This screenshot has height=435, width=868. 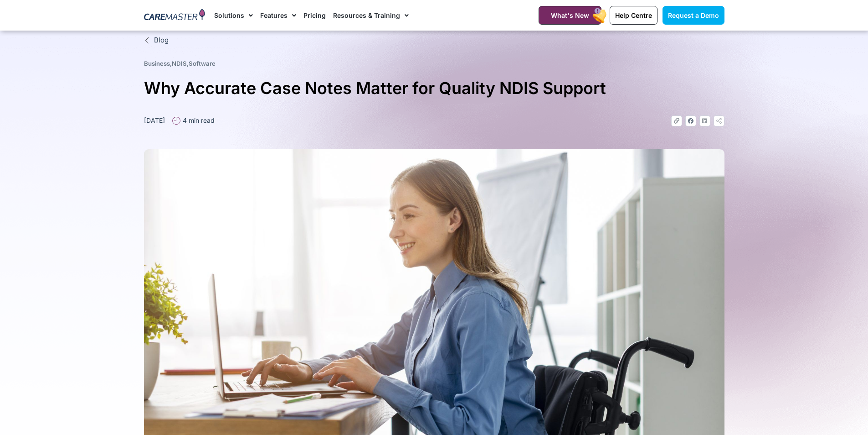 I want to click on h1: Why Accurate Case Notes Matter for Quality NDIS Support, so click(x=435, y=88).